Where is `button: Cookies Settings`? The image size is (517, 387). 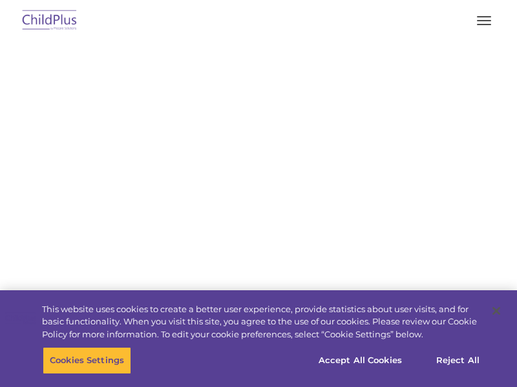 button: Cookies Settings is located at coordinates (87, 361).